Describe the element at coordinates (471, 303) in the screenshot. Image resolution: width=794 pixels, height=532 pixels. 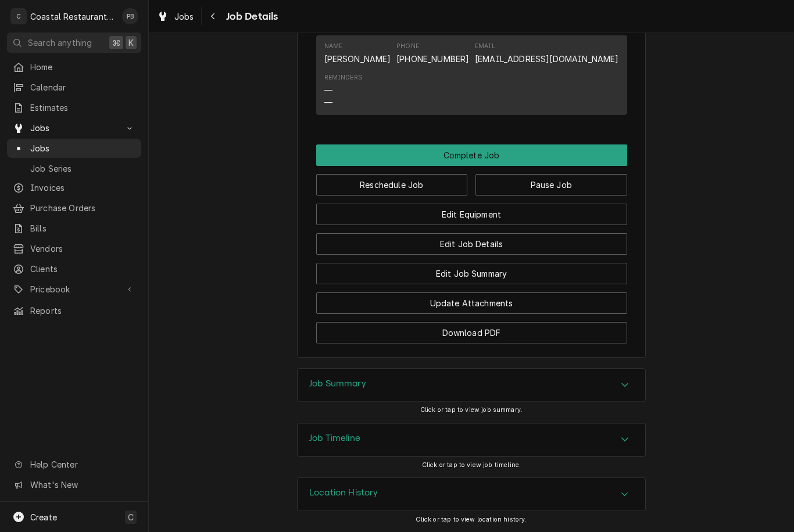
I see `button: Update Attachments` at that location.